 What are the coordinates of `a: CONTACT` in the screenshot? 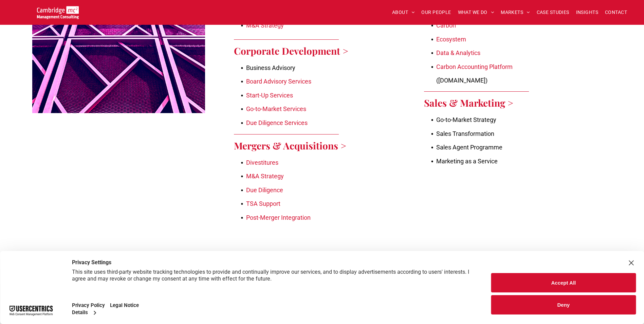 It's located at (616, 12).